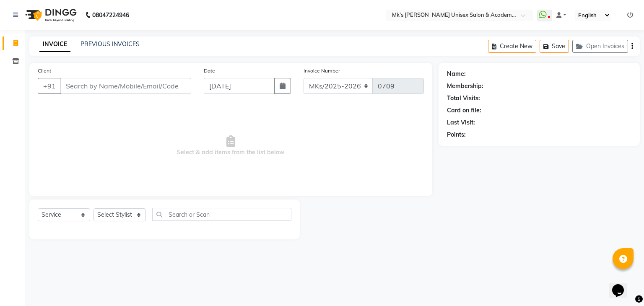  I want to click on input: Search or Scan, so click(222, 214).